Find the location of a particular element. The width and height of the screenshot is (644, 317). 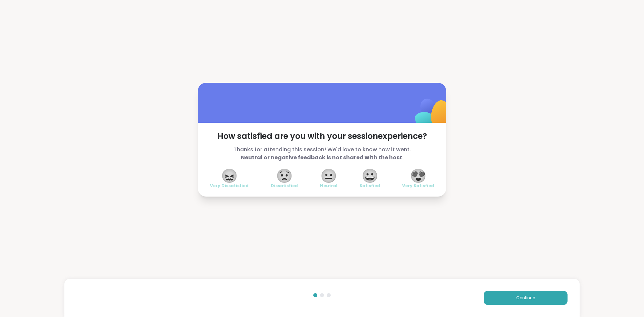

button: Continue is located at coordinates (526, 298).